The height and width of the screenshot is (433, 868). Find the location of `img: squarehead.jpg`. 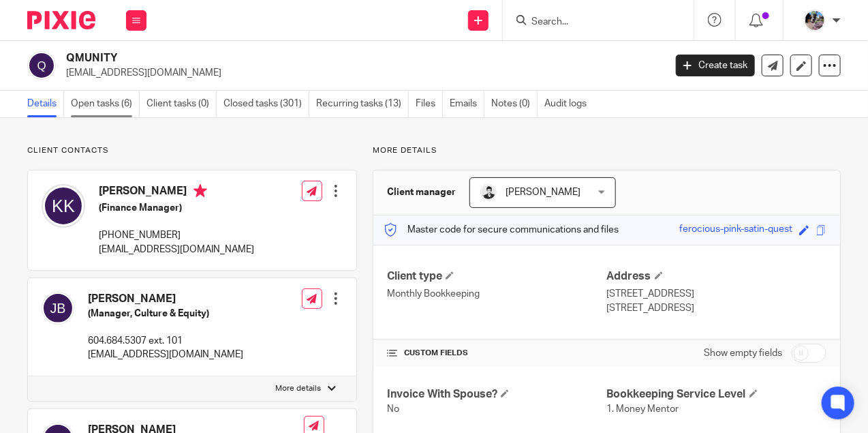

img: squarehead.jpg is located at coordinates (489, 192).